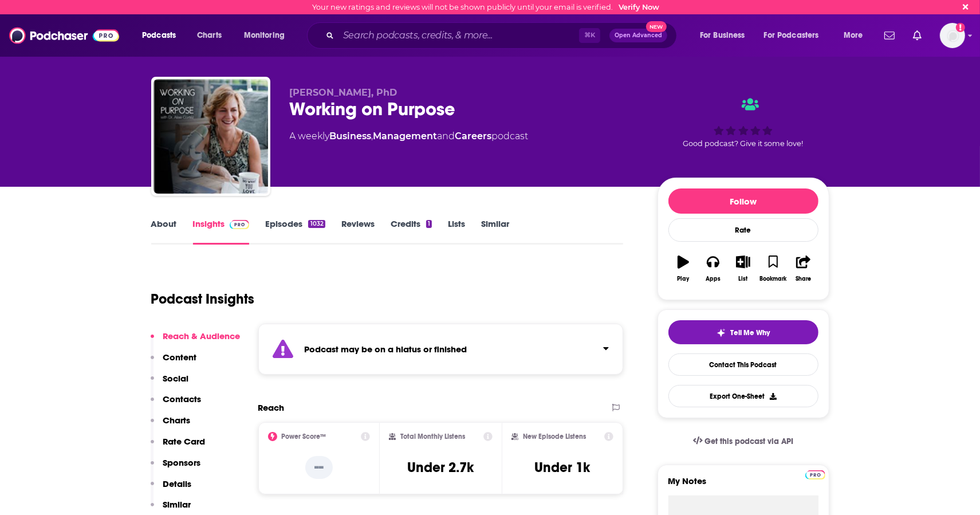  What do you see at coordinates (495, 231) in the screenshot?
I see `a: Similar` at bounding box center [495, 231].